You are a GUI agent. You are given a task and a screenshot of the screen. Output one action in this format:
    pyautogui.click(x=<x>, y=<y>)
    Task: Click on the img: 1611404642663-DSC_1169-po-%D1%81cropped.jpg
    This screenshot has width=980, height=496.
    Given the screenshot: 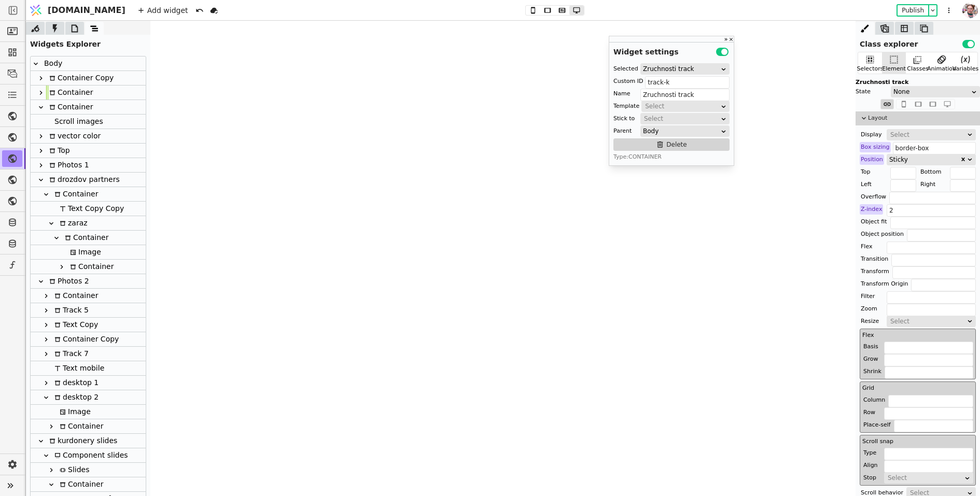 What is the action you would take?
    pyautogui.click(x=970, y=10)
    